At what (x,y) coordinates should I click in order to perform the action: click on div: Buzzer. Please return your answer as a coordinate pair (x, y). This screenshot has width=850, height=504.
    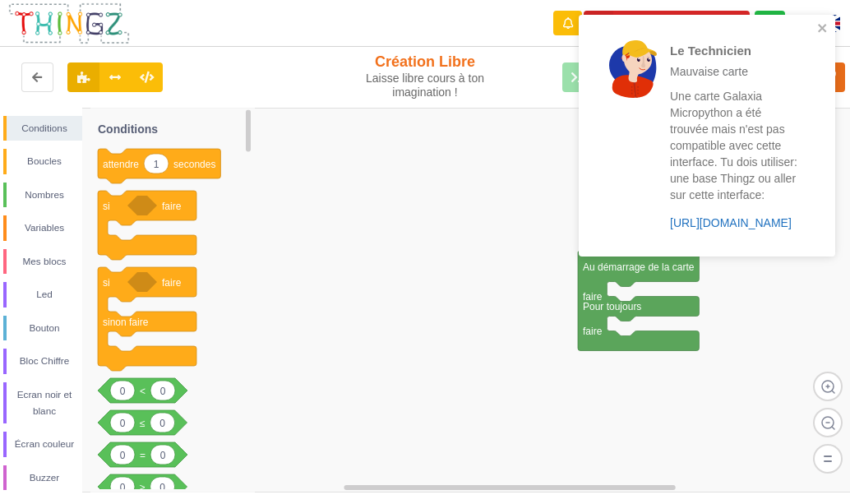
    Looking at the image, I should click on (45, 478).